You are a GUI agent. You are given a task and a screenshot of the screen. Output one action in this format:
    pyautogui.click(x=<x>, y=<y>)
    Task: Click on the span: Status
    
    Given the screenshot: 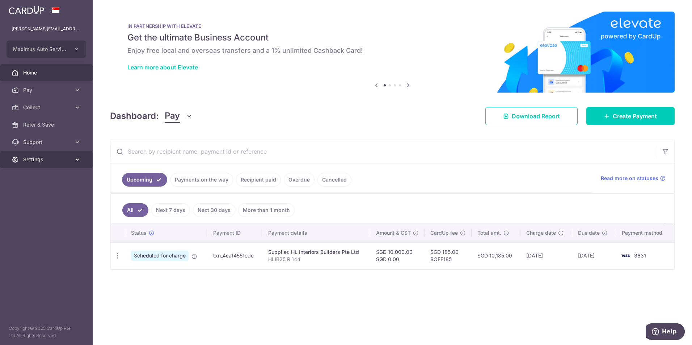 What is the action you would take?
    pyautogui.click(x=139, y=233)
    